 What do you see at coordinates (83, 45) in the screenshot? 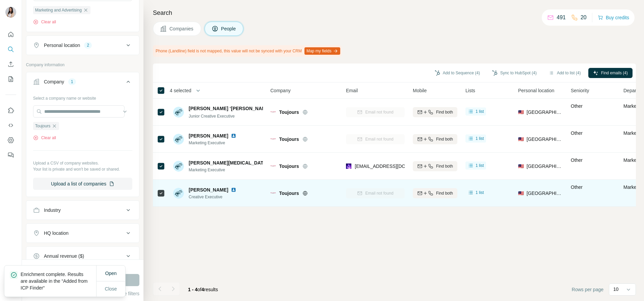
I see `button: Personal location2` at bounding box center [83, 45].